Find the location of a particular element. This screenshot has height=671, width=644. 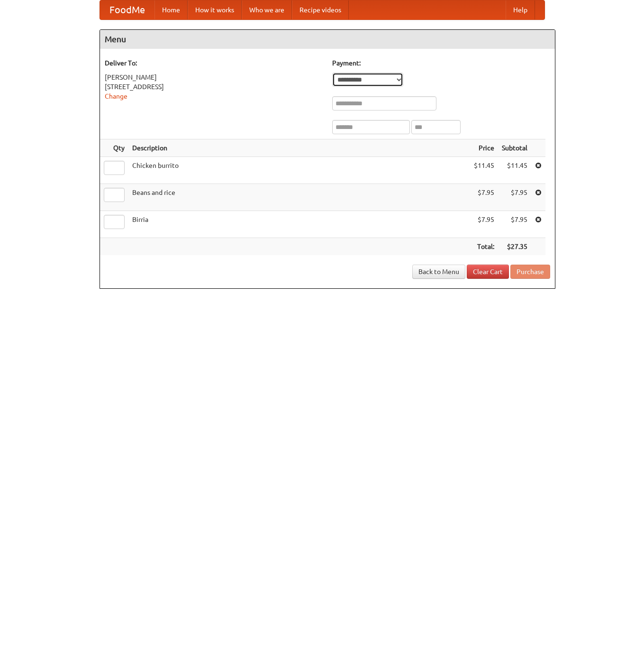

a: Clear Cart is located at coordinates (487, 272).